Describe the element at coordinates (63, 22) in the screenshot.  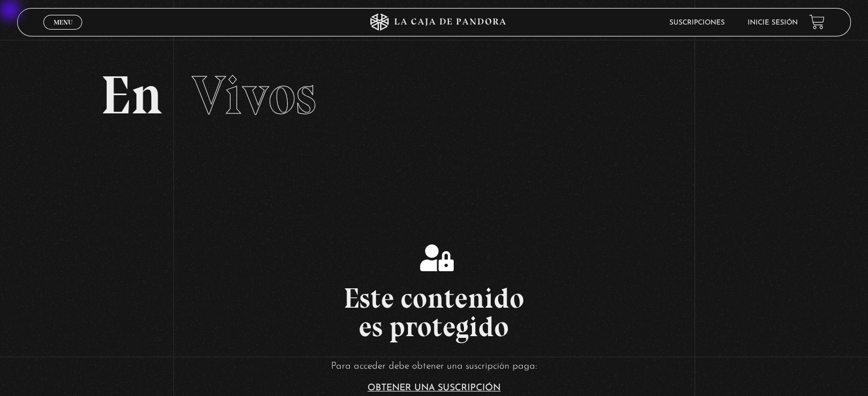
I see `span: Menu` at that location.